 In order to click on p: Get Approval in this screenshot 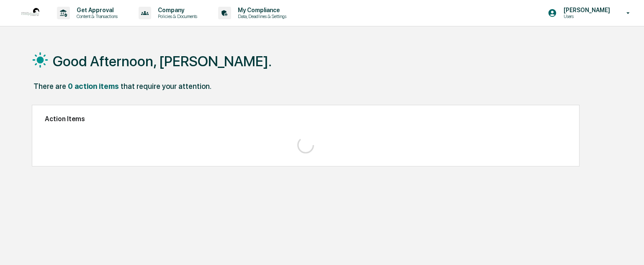, I will do `click(96, 10)`.